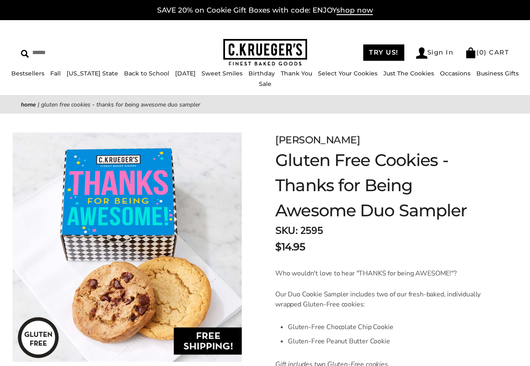 The image size is (530, 366). What do you see at coordinates (487, 52) in the screenshot?
I see `a: (0) CART` at bounding box center [487, 52].